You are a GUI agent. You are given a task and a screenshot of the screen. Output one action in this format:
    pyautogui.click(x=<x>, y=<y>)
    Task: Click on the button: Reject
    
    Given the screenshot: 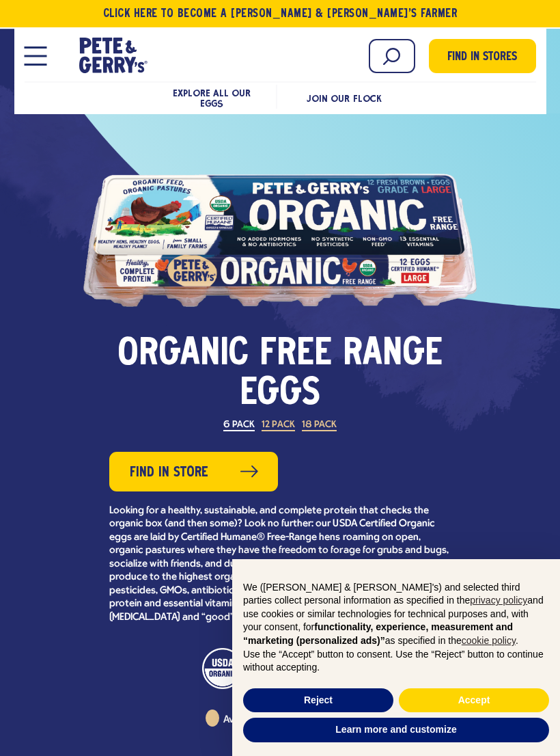 What is the action you would take?
    pyautogui.click(x=319, y=700)
    